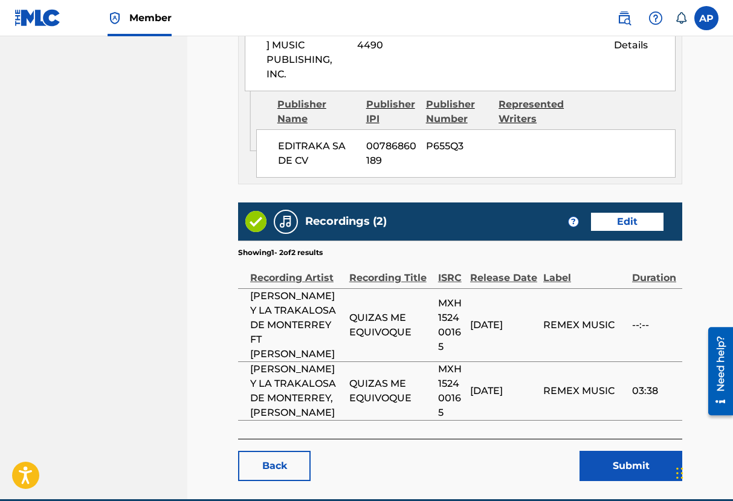 The image size is (733, 501). I want to click on p: Showing 1 - 2 of 2 results, so click(280, 253).